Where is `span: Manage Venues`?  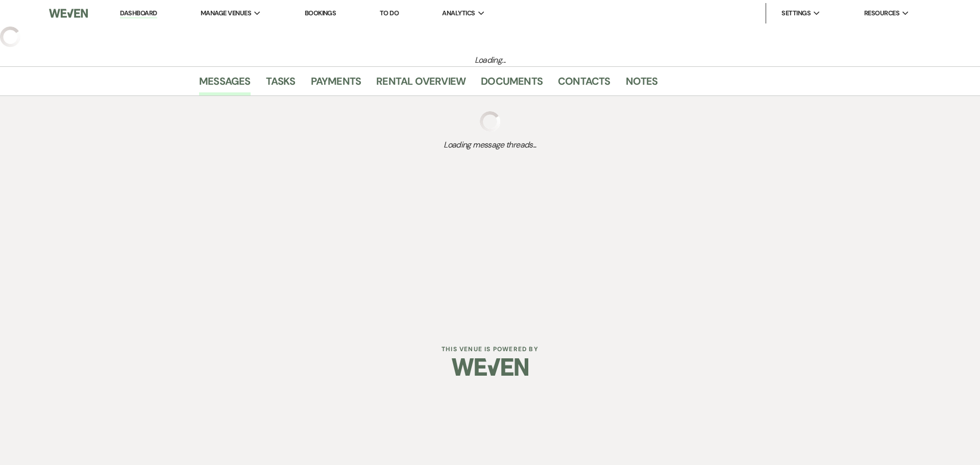 span: Manage Venues is located at coordinates (225, 13).